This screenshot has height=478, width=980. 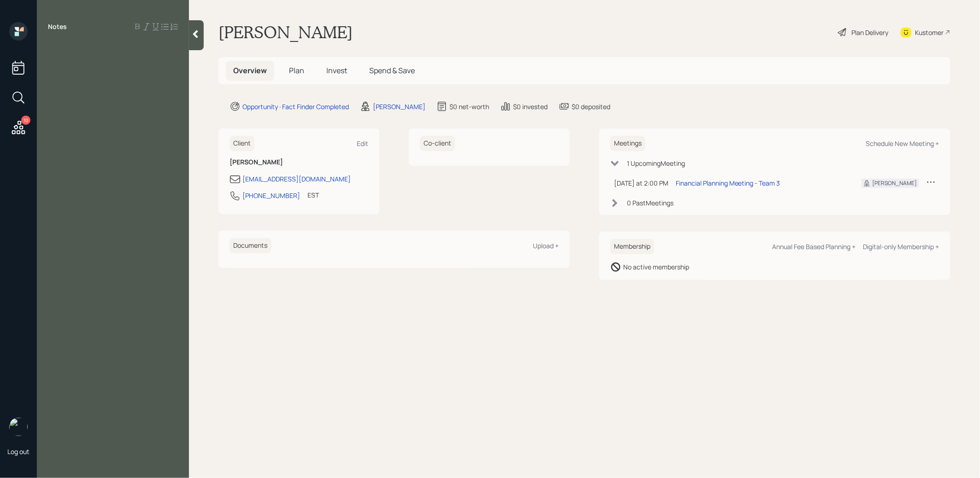 I want to click on div: $0 deposited, so click(x=591, y=106).